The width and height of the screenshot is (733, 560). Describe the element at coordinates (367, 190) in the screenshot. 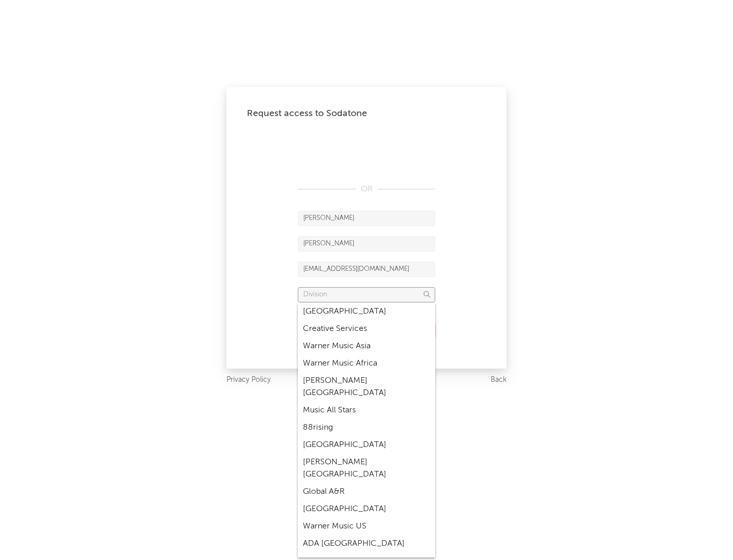

I see `div: OR` at that location.